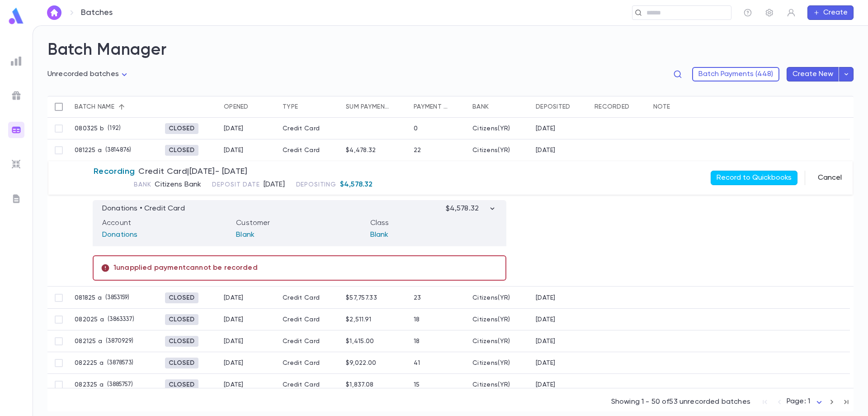 This screenshot has width=868, height=416. I want to click on img: batches_gradient.0a22e14384a92aa4cd678275c0c39cc4.svg, so click(16, 130).